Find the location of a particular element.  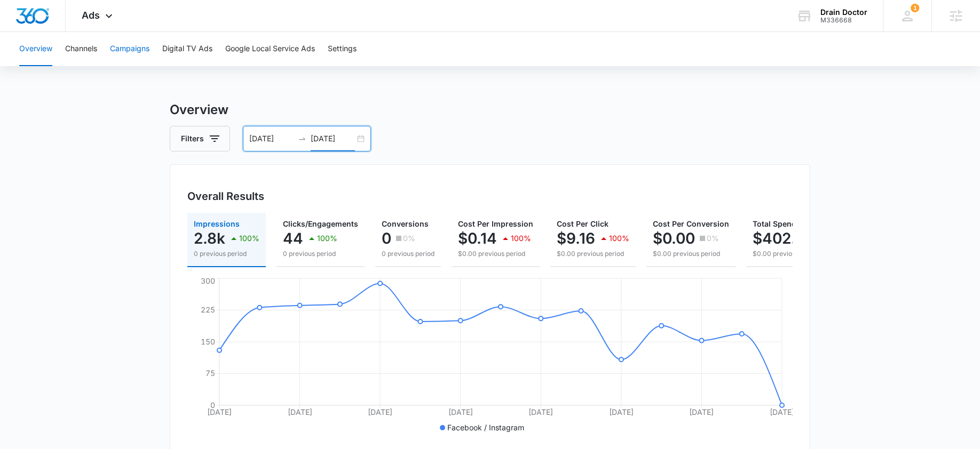

tspan: 0 is located at coordinates (212, 405).